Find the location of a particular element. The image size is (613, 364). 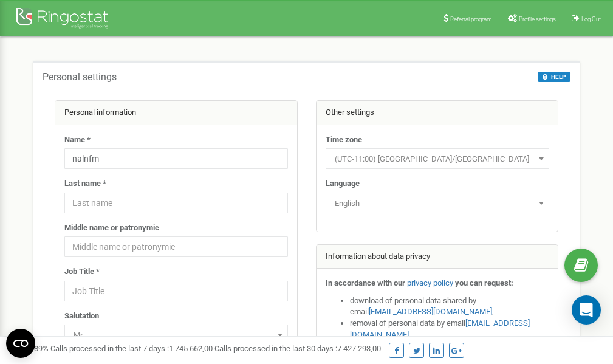

span: Calls processed in the last 7 days : is located at coordinates (131, 348).